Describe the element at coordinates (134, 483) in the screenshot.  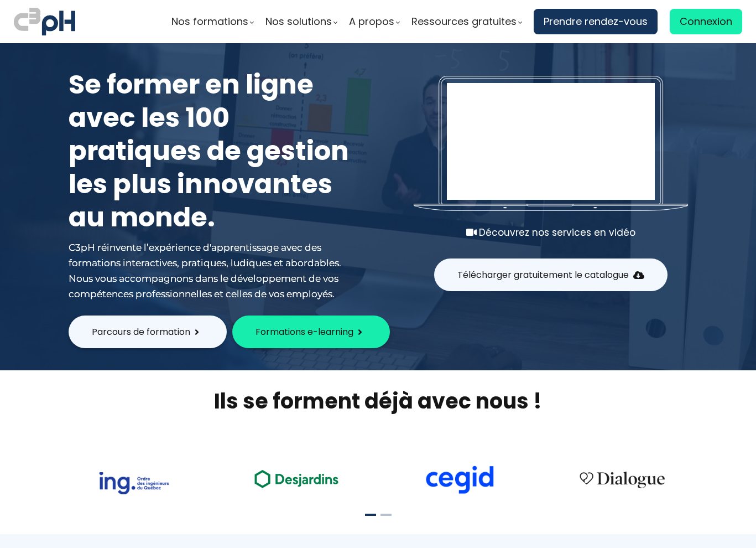
I see `img: 73f878ca33ad2a469052bbe3fa4fd140.png` at that location.